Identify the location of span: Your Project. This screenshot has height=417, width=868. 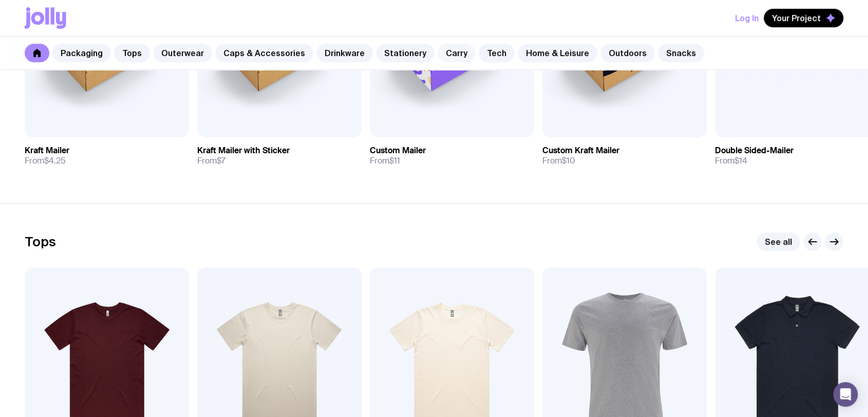
(796, 18).